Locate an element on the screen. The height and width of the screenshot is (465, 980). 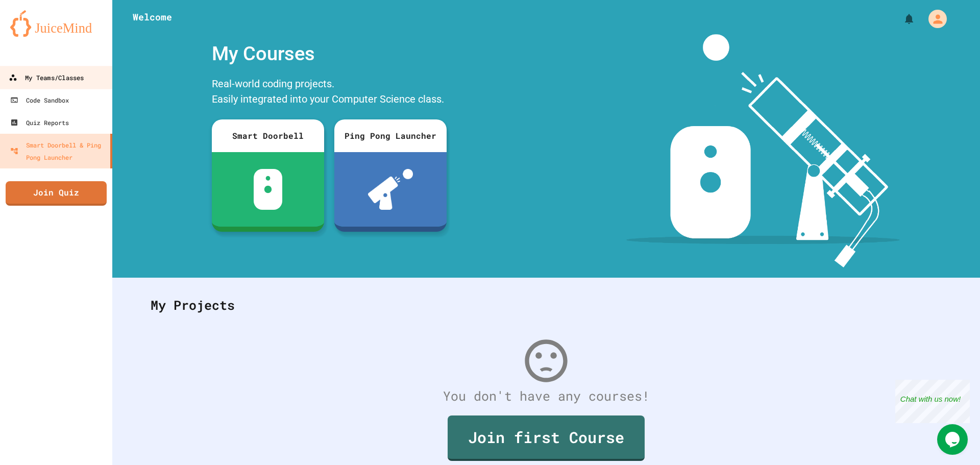
img: ppl-with-ball.png is located at coordinates (391, 190).